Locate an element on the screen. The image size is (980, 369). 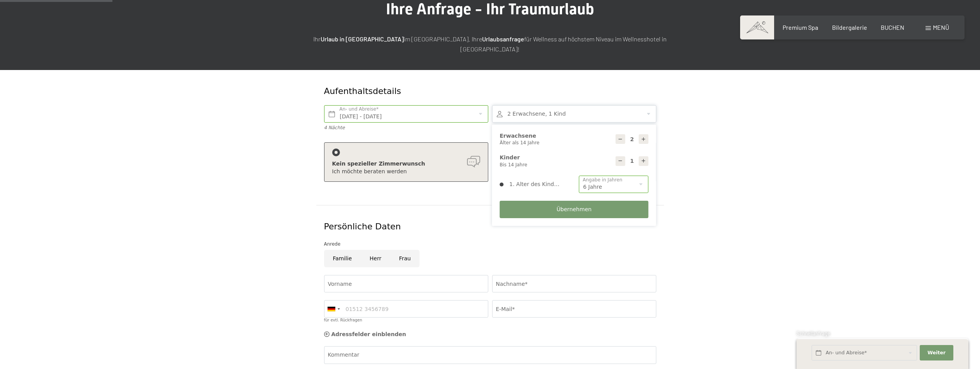
a: Premium Spa is located at coordinates (801, 27).